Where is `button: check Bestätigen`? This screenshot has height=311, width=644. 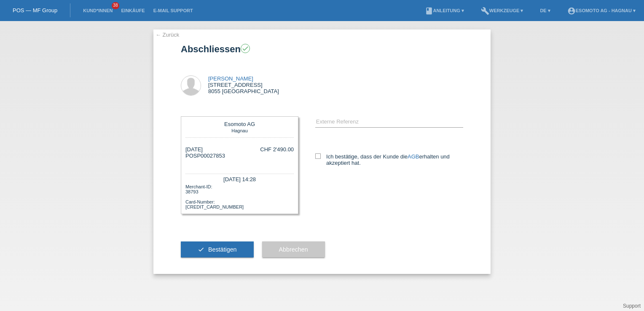
button: check Bestätigen is located at coordinates (217, 249).